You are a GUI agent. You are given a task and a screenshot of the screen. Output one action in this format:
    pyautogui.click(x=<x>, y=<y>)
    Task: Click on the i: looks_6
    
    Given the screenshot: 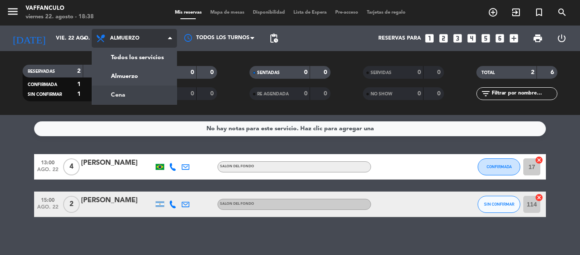 What is the action you would take?
    pyautogui.click(x=500, y=38)
    